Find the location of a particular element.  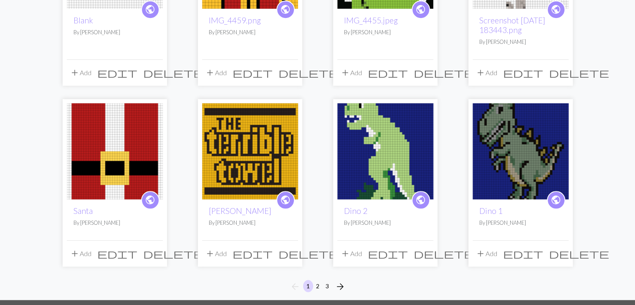

img: Santa is located at coordinates (115, 151).